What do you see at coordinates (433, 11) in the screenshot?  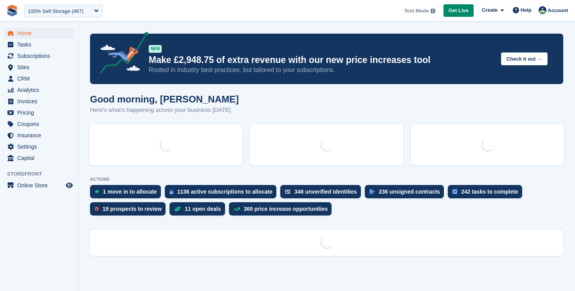 I see `img: icon-info-grey-7440780725fd019a000dd9b08b2336e03edf1995a4989e88bcd33f0948082b44.svg` at bounding box center [433, 11].